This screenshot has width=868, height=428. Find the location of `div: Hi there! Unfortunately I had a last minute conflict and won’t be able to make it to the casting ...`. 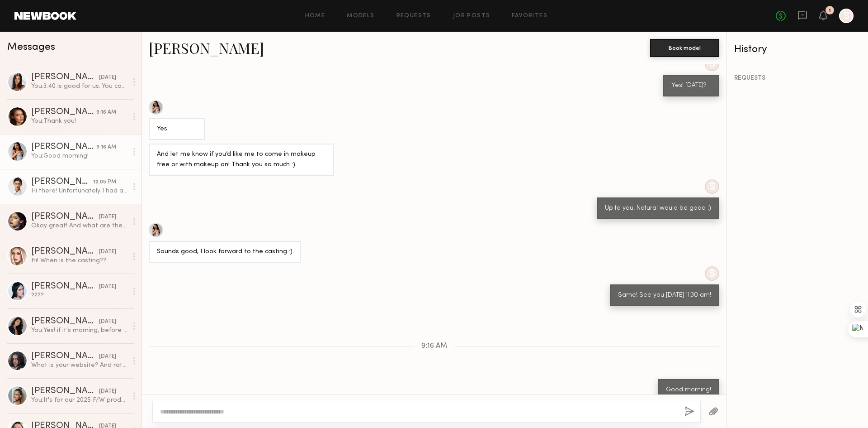

div: Hi there! Unfortunately I had a last minute conflict and won’t be able to make it to the casting ... is located at coordinates (79, 191).